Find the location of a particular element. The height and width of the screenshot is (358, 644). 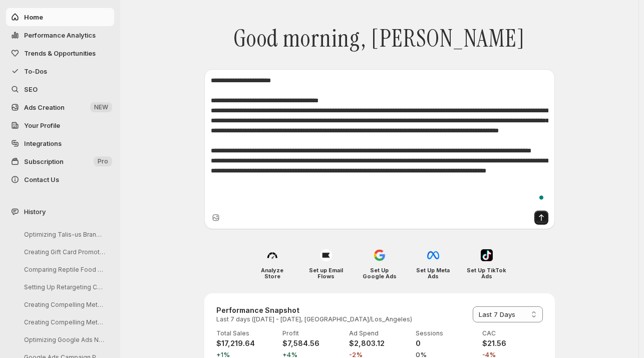

button: Creating Gift Card Promotions is located at coordinates (64, 252).